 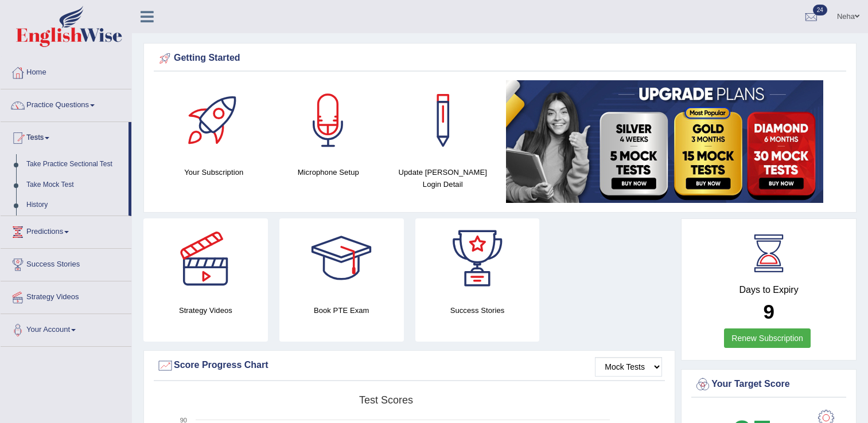 What do you see at coordinates (66, 296) in the screenshot?
I see `a: Strategy Videos` at bounding box center [66, 296].